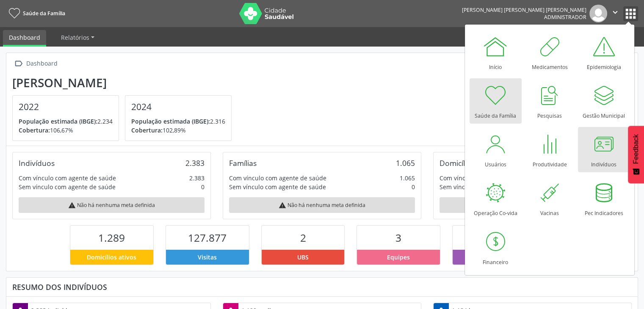 The width and height of the screenshot is (644, 309). Describe the element at coordinates (604, 101) in the screenshot. I see `a: Gestão Municipal` at that location.